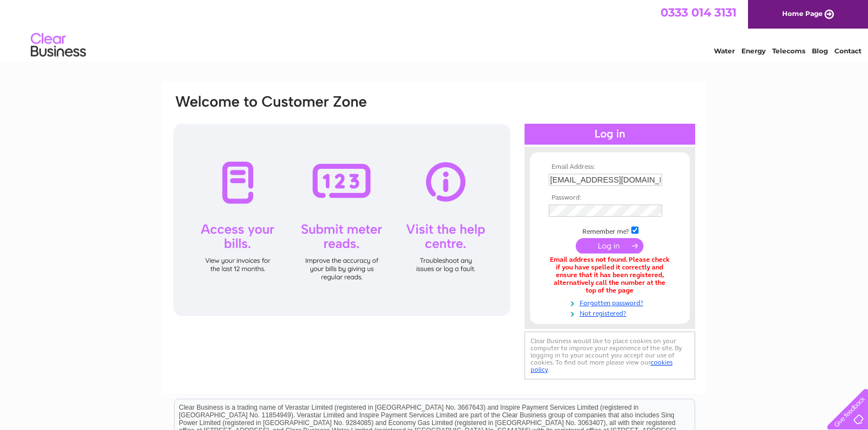 This screenshot has height=430, width=868. What do you see at coordinates (610, 355) in the screenshot?
I see `div: Clear Business would like to place cookies on your computer to improve your experience of the sit...` at bounding box center [610, 355].